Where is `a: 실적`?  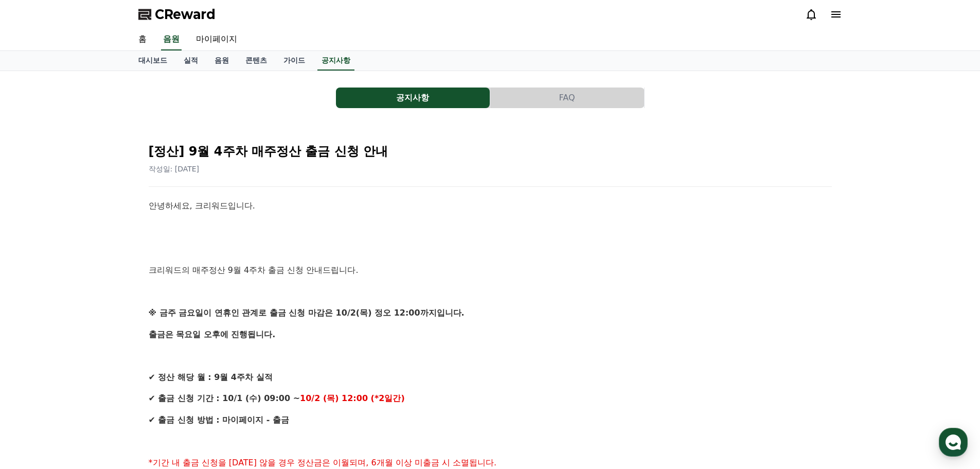 a: 실적 is located at coordinates (191, 61).